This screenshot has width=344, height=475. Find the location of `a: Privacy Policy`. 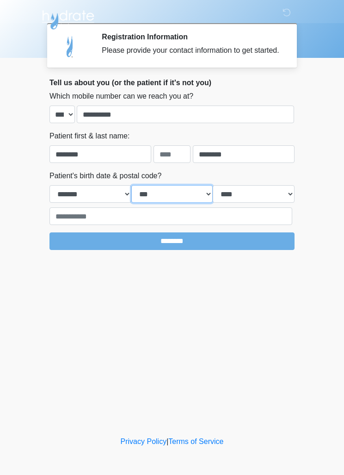

a: Privacy Policy is located at coordinates (144, 441).